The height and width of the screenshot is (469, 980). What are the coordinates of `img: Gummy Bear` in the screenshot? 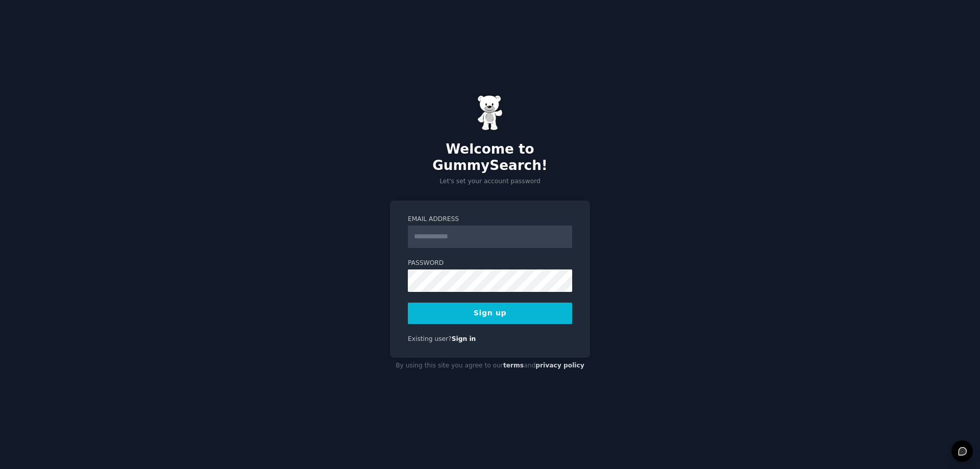 It's located at (490, 113).